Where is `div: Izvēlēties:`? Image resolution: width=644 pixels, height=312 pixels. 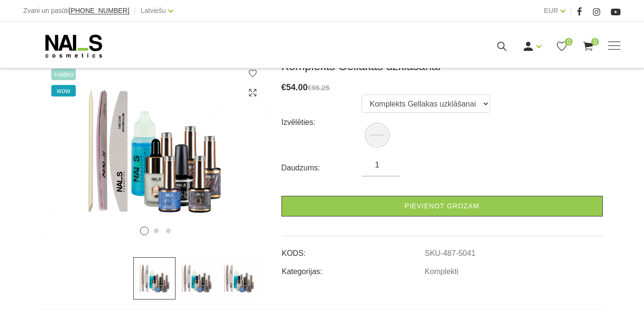 div: Izvēlēties: is located at coordinates (322, 122).